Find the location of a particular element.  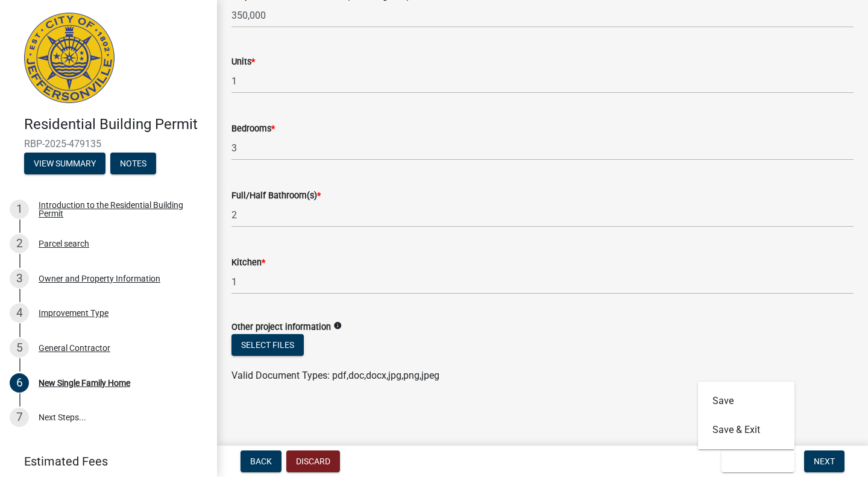

div: 2 is located at coordinates (19, 243).